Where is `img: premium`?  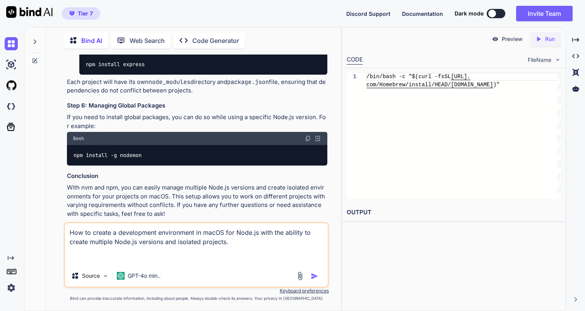
img: premium is located at coordinates (72, 14).